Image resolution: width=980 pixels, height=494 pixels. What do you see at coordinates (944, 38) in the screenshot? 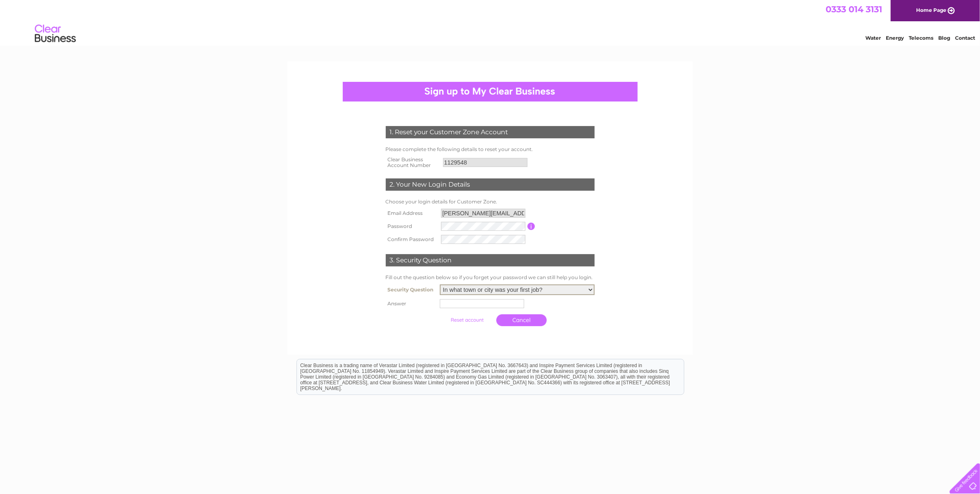
I see `a: Blog` at bounding box center [944, 38].